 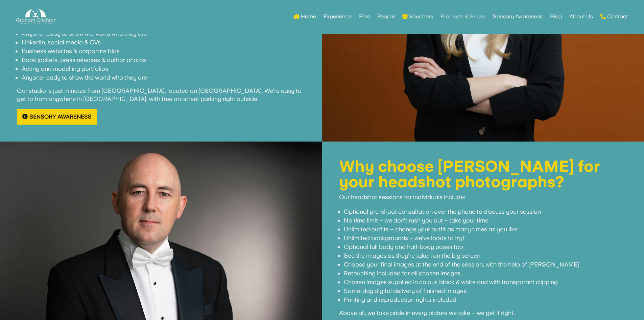 What do you see at coordinates (386, 17) in the screenshot?
I see `a: People` at bounding box center [386, 17].